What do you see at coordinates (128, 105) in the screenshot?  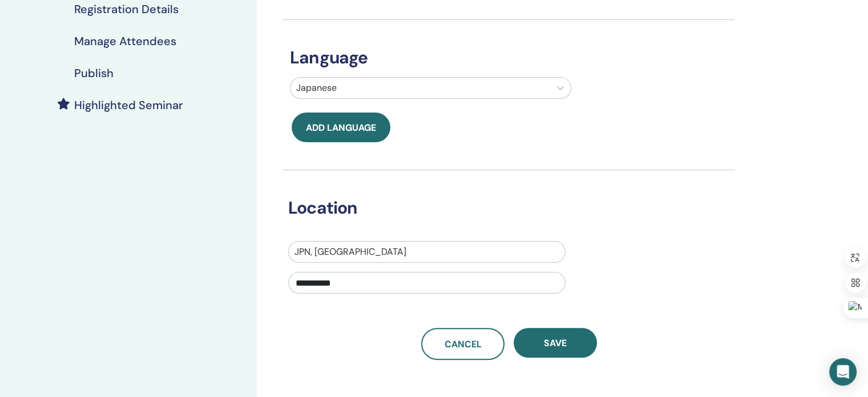 I see `h4: Highlighted Seminar` at bounding box center [128, 105].